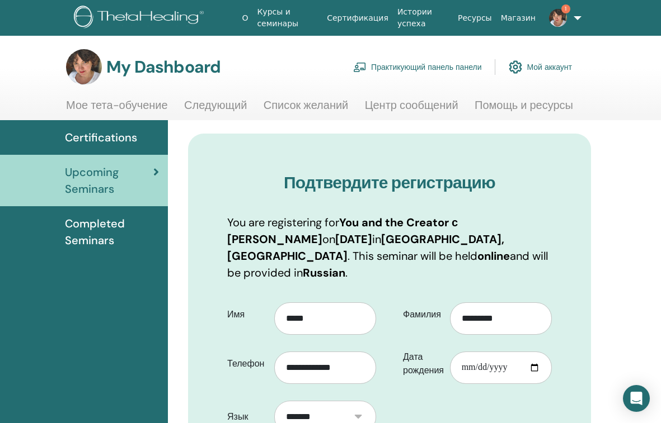  I want to click on label: Дата рождения, so click(422, 364).